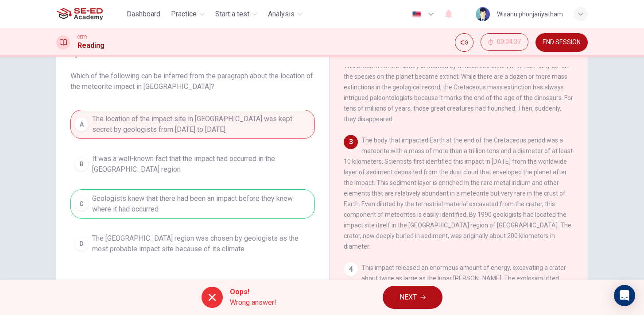 The width and height of the screenshot is (644, 315). Describe the element at coordinates (412, 297) in the screenshot. I see `button: NEXT` at that location.